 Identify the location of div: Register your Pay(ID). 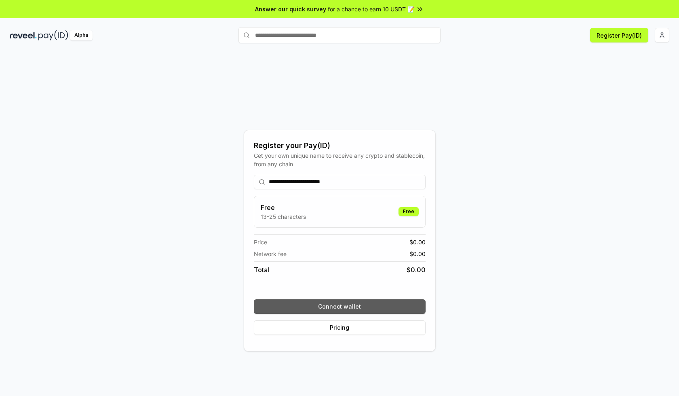
(340, 146).